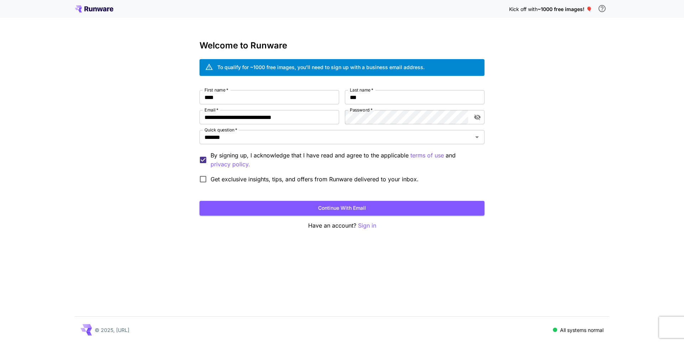  Describe the element at coordinates (321, 67) in the screenshot. I see `div: To qualify for ~1000 free images, you’ll need to sign up with a business email address.` at that location.